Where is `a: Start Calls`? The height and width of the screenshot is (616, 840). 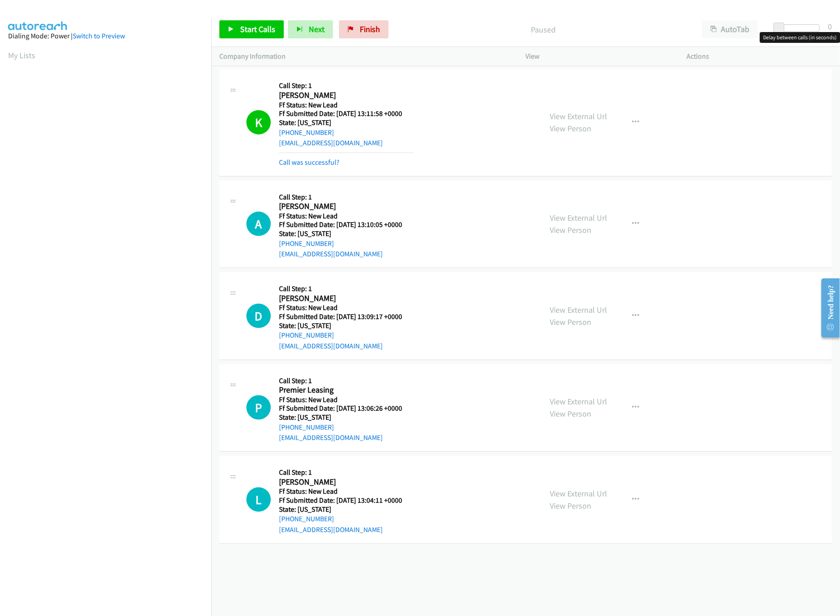 a: Start Calls is located at coordinates (252, 29).